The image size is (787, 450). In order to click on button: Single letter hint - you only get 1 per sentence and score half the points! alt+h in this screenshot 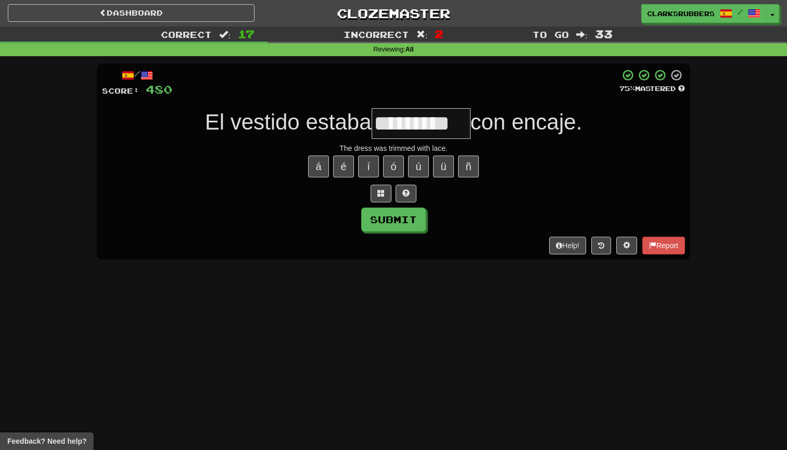, I will do `click(406, 194)`.